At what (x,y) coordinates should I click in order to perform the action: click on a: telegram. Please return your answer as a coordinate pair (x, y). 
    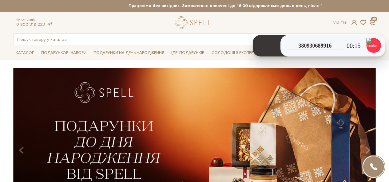
    Looking at the image, I should click on (49, 24).